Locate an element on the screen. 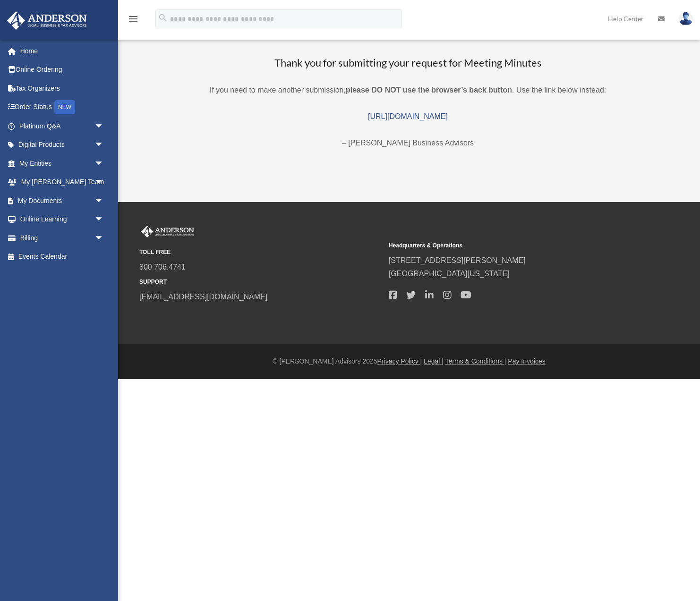  i: menu is located at coordinates (133, 19).